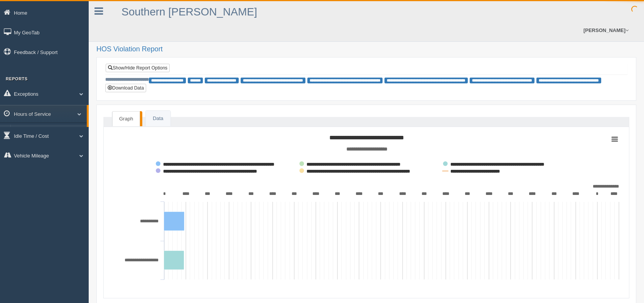  I want to click on button: Download Data, so click(126, 88).